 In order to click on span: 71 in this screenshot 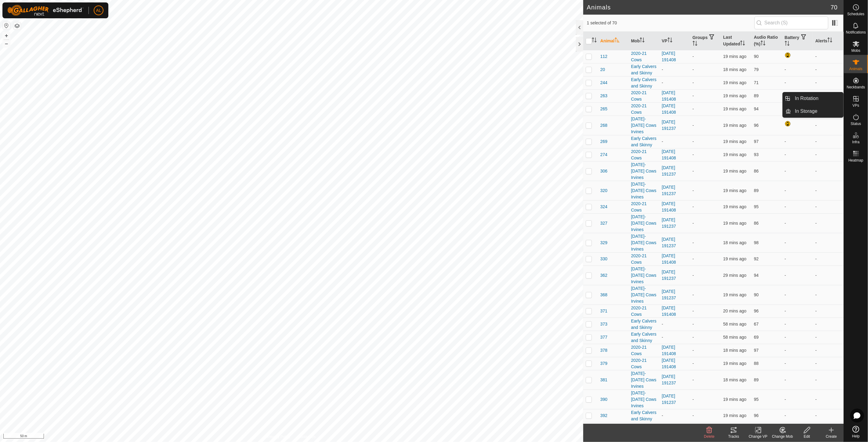, I will do `click(756, 82)`.